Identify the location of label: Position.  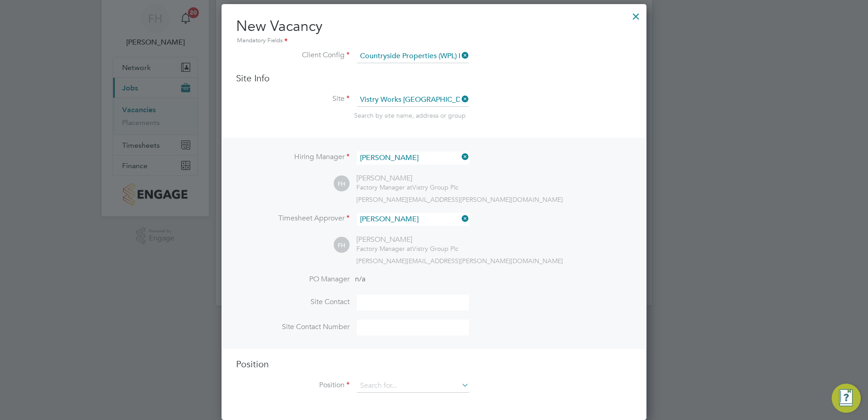
(293, 385).